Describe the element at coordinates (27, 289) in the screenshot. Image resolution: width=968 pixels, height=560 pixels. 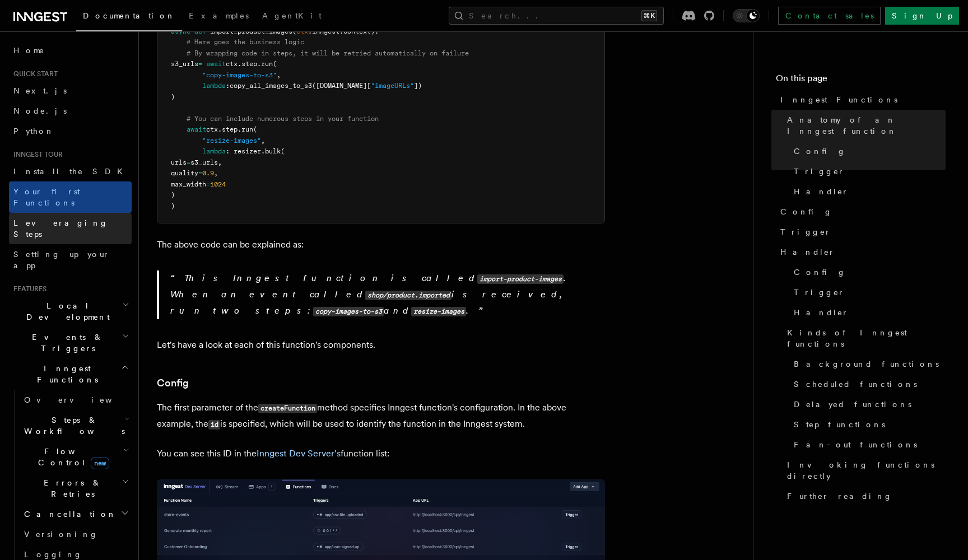
I see `span: Features` at that location.